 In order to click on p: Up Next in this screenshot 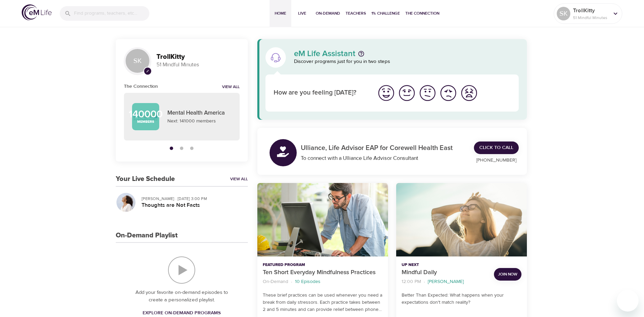, I will do `click(446, 265)`.